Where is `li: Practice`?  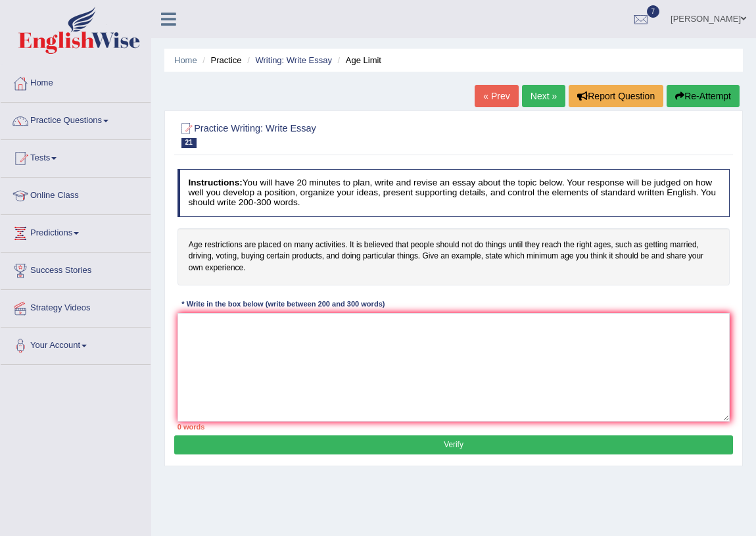 li: Practice is located at coordinates (220, 60).